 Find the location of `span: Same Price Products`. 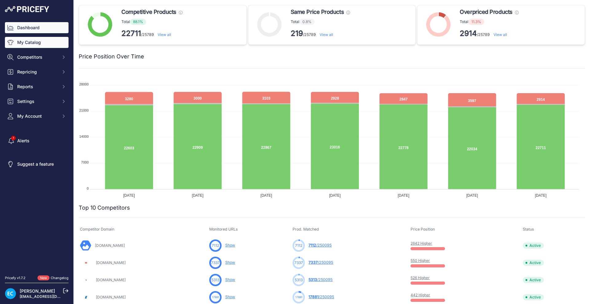

span: Same Price Products is located at coordinates (317, 12).